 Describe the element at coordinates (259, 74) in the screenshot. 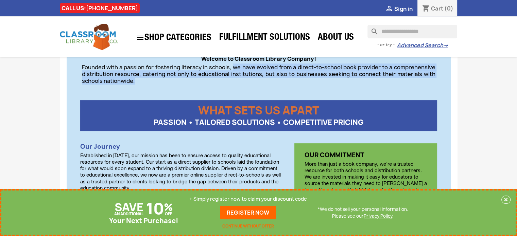

I see `p: Founded with a passion for fostering literacy in schools, we have evolved from a direct-to-school...` at that location.